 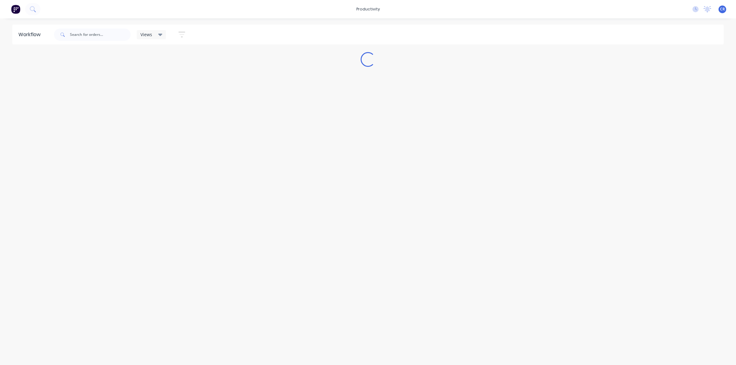 What do you see at coordinates (16, 9) in the screenshot?
I see `img: Factory` at bounding box center [16, 9].